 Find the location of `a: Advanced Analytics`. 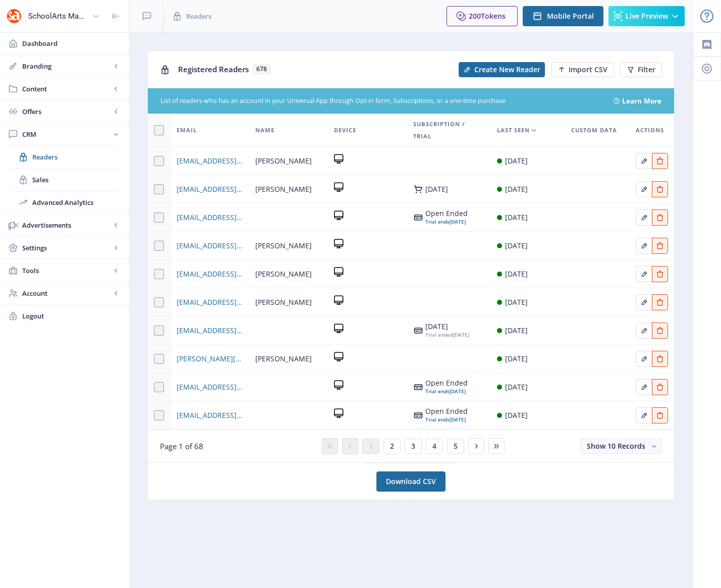

a: Advanced Analytics is located at coordinates (65, 202).